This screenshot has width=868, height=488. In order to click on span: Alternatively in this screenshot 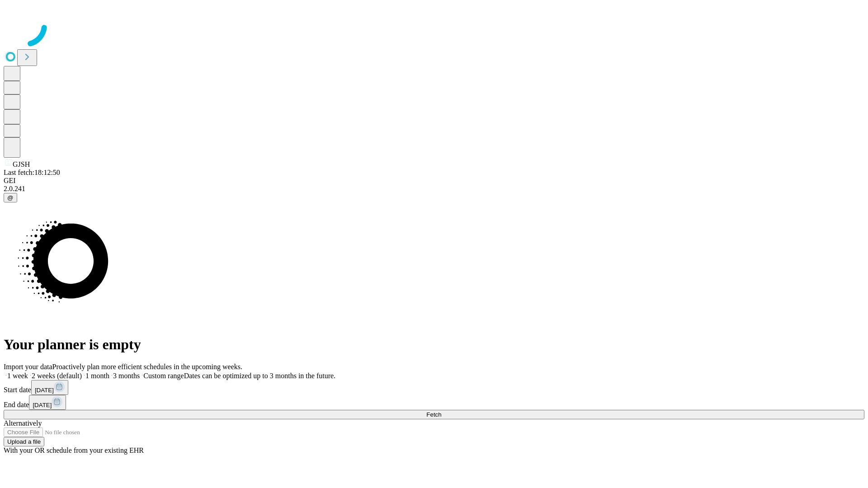, I will do `click(23, 423)`.